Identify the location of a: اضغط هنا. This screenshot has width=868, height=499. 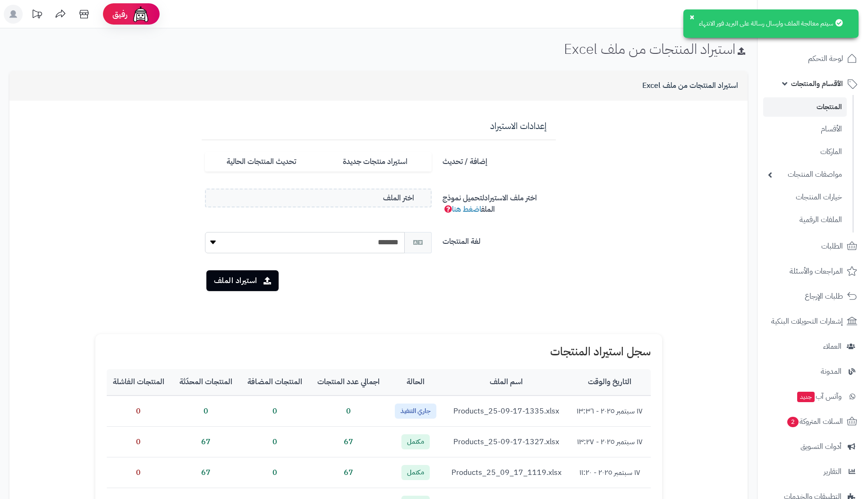
(467, 209).